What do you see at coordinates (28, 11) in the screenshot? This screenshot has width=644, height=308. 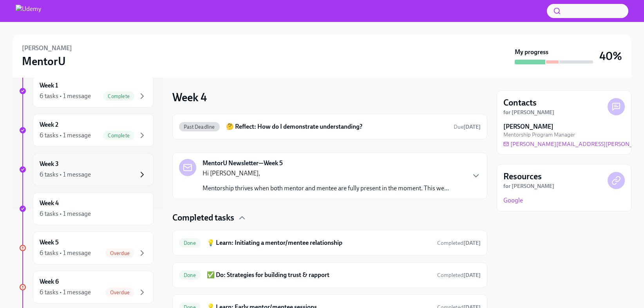 I see `img: Udemy` at bounding box center [28, 11].